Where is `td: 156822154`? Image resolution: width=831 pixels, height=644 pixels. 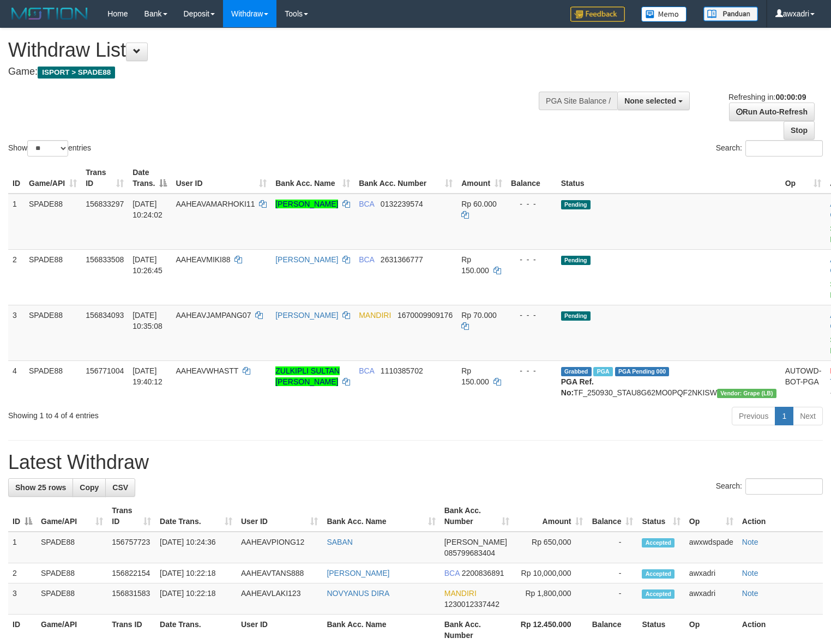
td: 156822154 is located at coordinates (132, 573).